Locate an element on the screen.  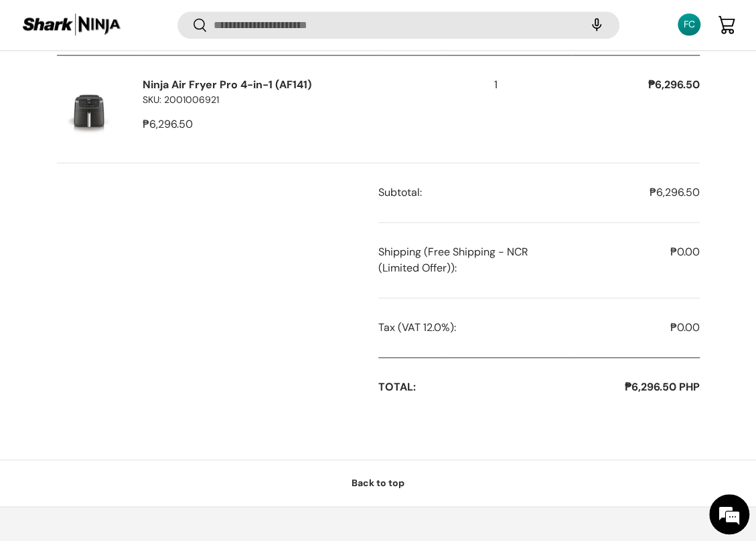
a: FC is located at coordinates (689, 25).